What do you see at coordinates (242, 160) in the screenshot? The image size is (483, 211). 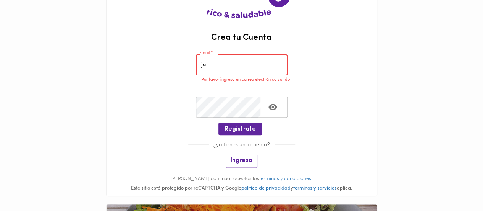 I see `button: Ingresa` at bounding box center [242, 160].